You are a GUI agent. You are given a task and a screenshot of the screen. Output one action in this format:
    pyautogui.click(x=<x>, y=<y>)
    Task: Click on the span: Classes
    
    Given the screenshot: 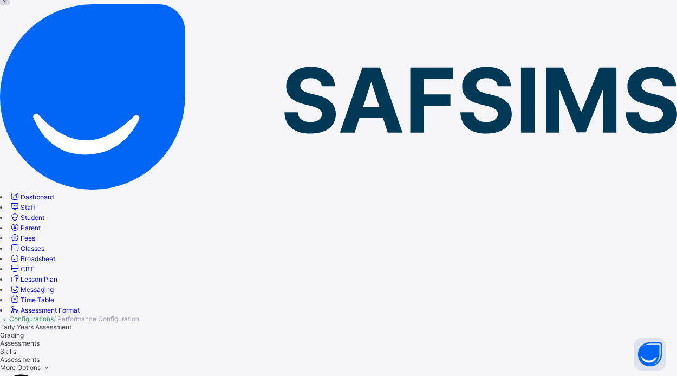 What is the action you would take?
    pyautogui.click(x=32, y=248)
    